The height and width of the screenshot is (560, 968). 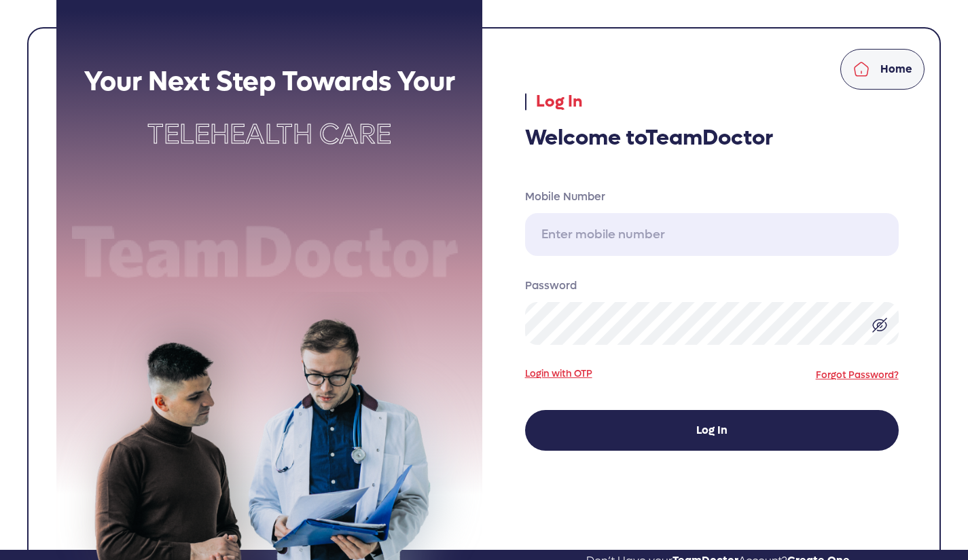 I want to click on label: Mobile Number, so click(x=712, y=197).